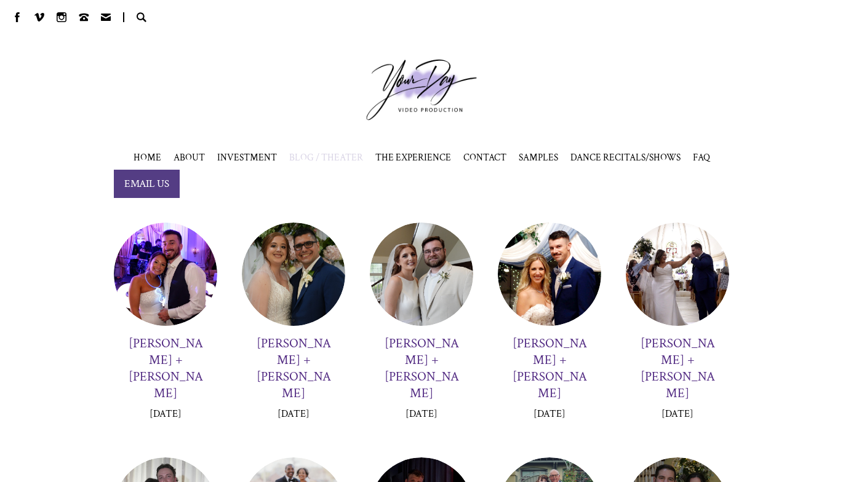  Describe the element at coordinates (247, 157) in the screenshot. I see `span: INVESTMENT` at that location.